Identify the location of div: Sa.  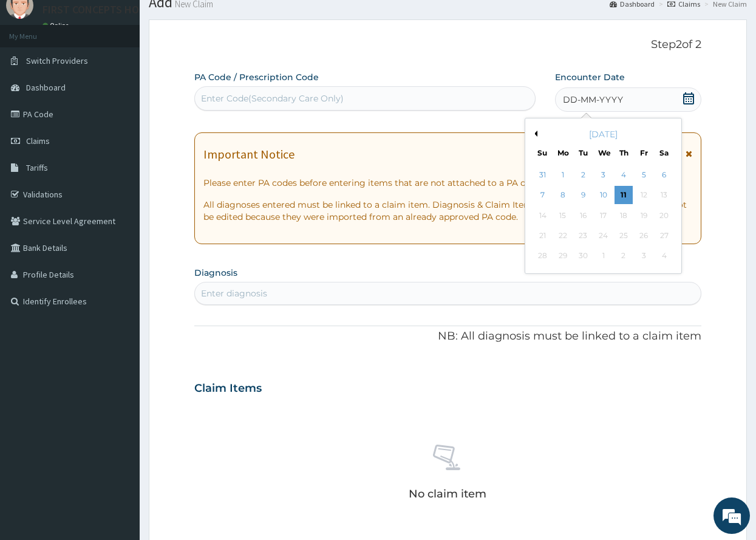
(664, 152).